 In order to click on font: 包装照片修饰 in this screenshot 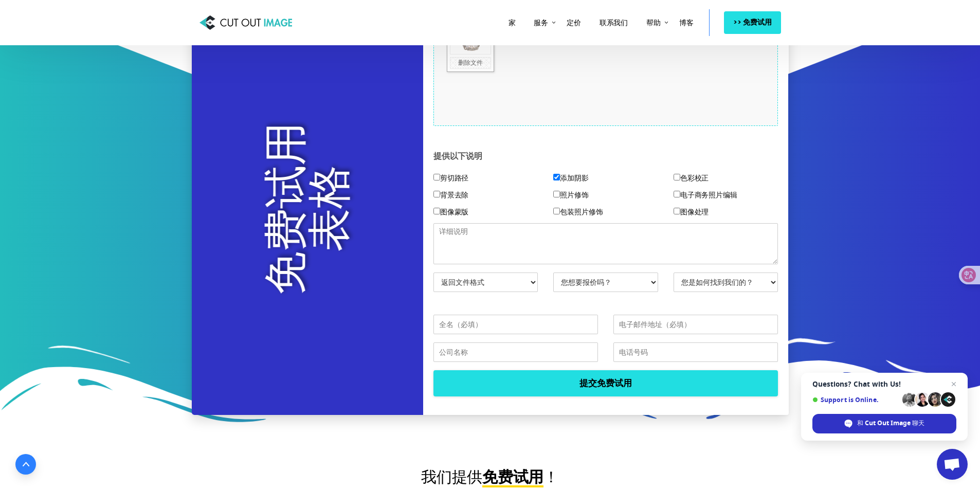, I will do `click(581, 212)`.